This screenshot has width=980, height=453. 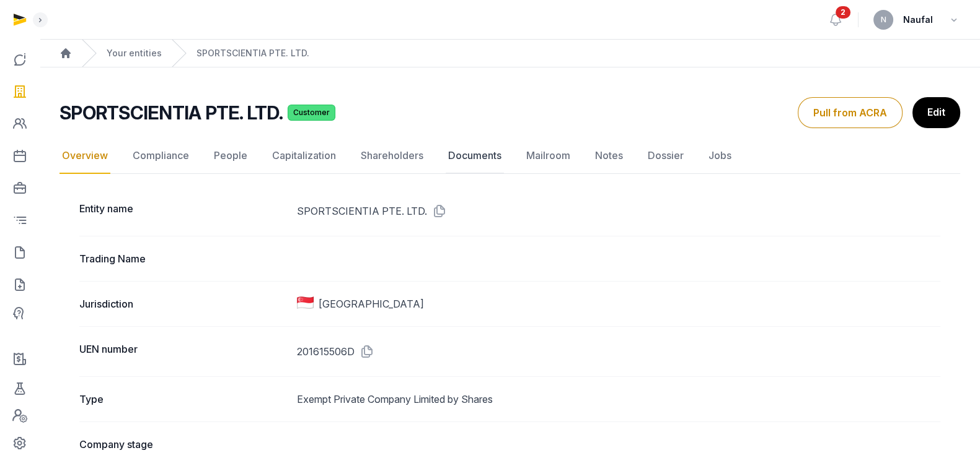 I want to click on a: Overview, so click(x=85, y=156).